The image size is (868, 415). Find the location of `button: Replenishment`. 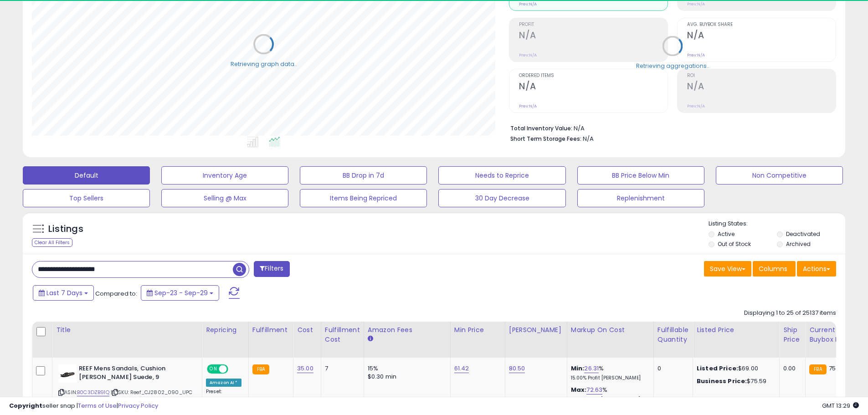

button: Replenishment is located at coordinates (641, 198).